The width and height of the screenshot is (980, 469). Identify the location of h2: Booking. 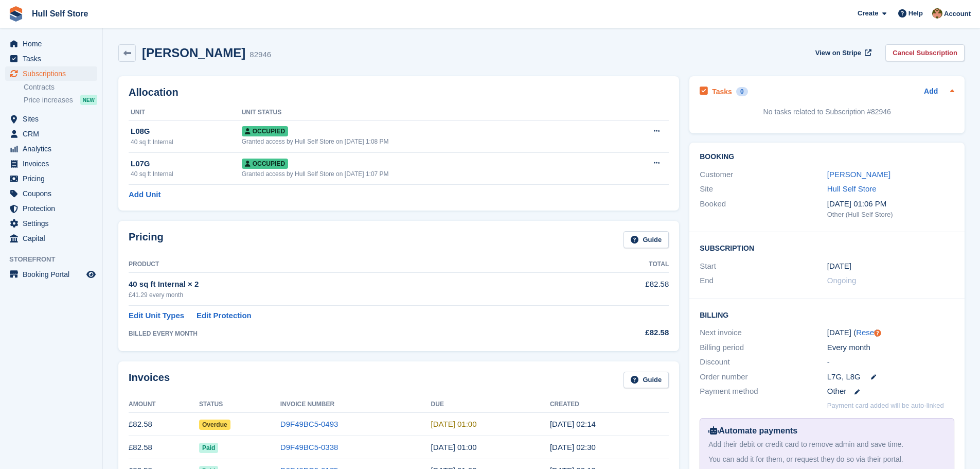
(827, 157).